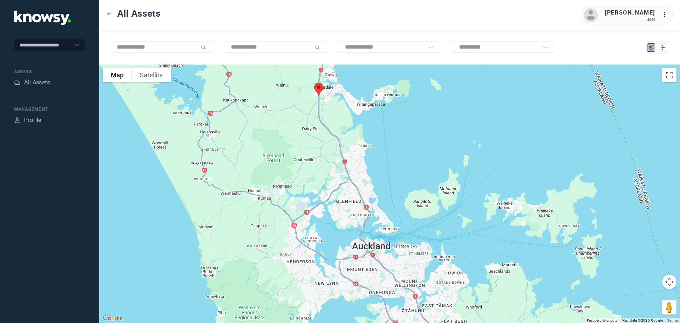  Describe the element at coordinates (669, 75) in the screenshot. I see `button: Toggle fullscreen view` at that location.